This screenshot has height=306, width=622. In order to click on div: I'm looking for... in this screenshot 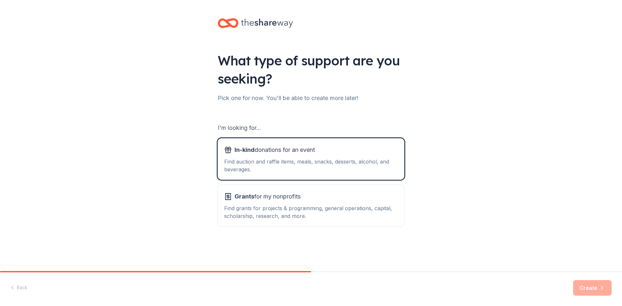, I will do `click(311, 128)`.